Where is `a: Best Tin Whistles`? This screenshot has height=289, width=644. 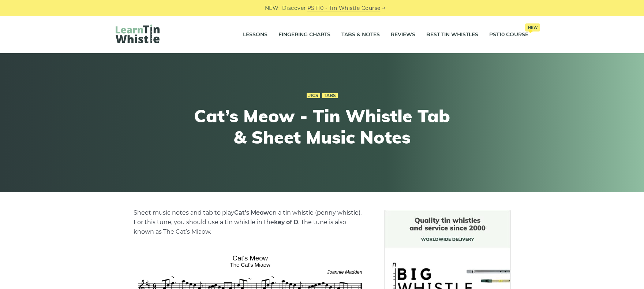
a: Best Tin Whistles is located at coordinates (452, 35).